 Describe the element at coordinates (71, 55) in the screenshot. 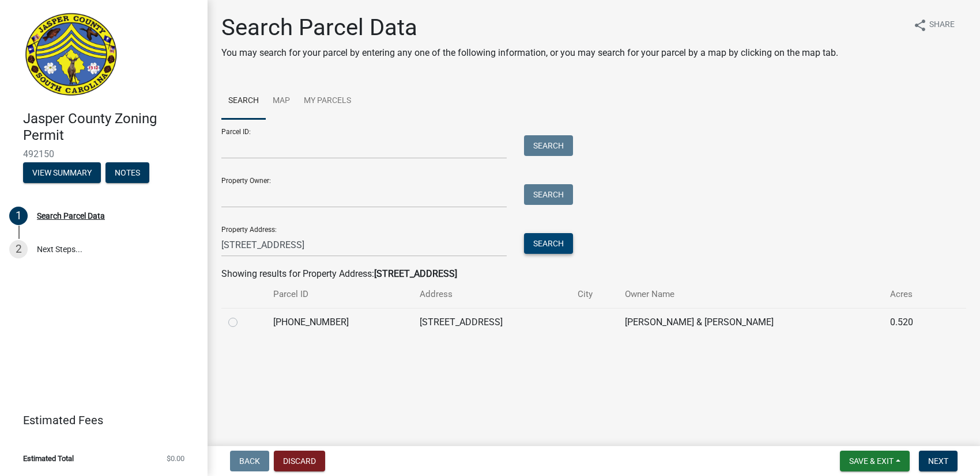

I see `img: Jasper County, South Carolina` at that location.